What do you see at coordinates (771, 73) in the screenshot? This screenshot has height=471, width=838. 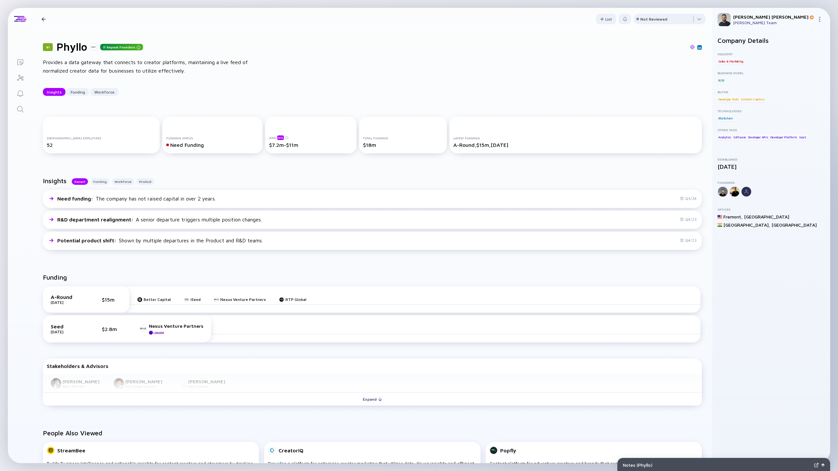 I see `div: Business Model` at bounding box center [771, 73].